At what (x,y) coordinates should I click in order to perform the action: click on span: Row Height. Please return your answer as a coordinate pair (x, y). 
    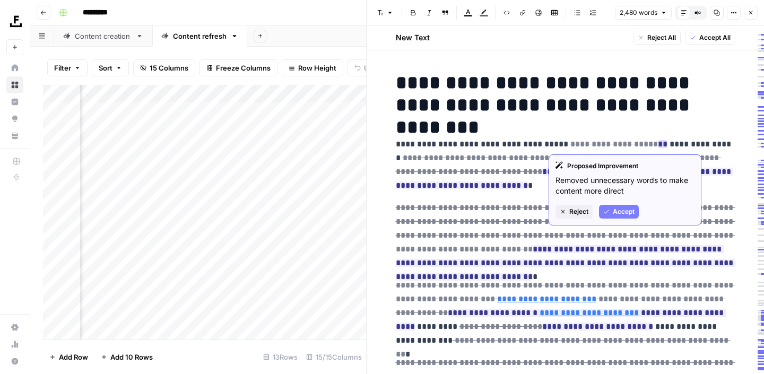
    Looking at the image, I should click on (317, 68).